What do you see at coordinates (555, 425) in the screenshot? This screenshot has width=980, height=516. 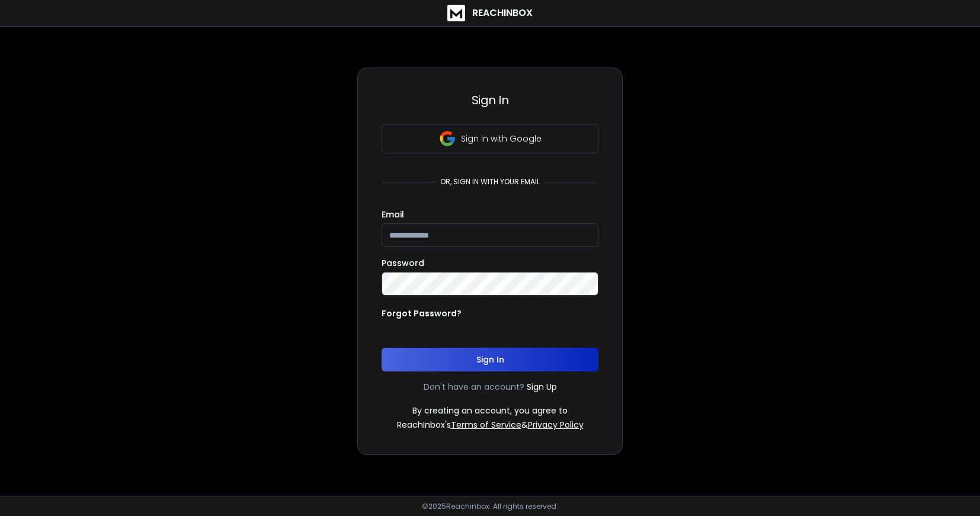 I see `a: Privacy Policy` at bounding box center [555, 425].